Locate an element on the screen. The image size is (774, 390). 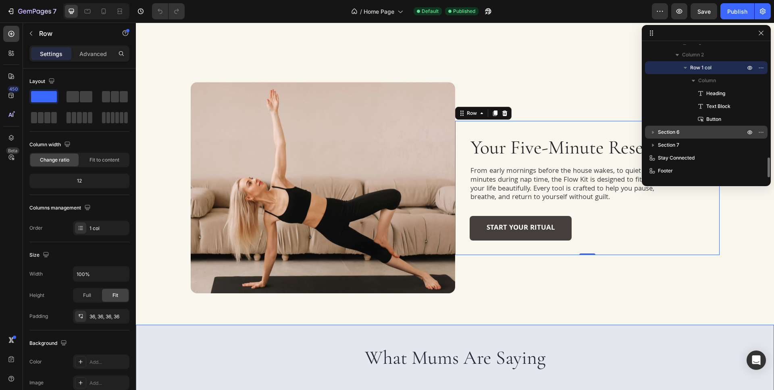
div: Padding is located at coordinates (39, 316).